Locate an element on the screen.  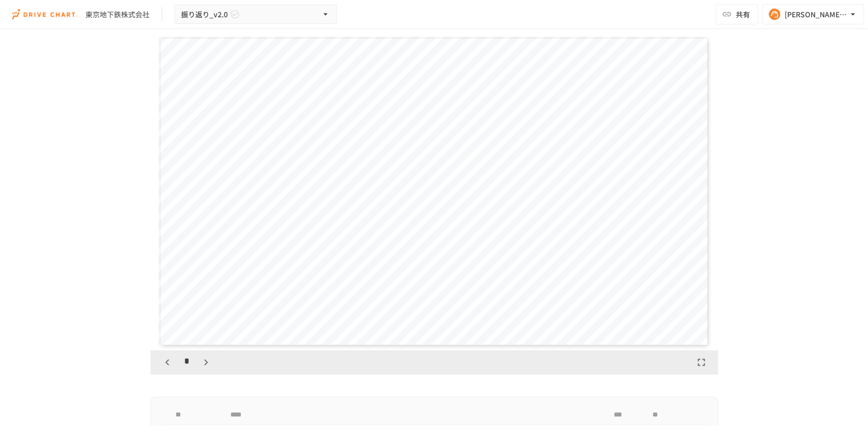
img: i9VDDS9JuLRLX3JIUyK59LcYp6Y9cayLPHs4hOxMB9W is located at coordinates (45, 14).